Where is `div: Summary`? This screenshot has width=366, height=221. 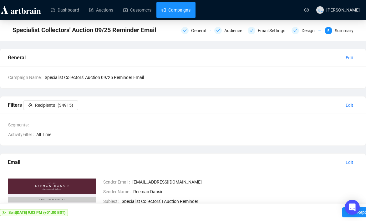
div: Summary is located at coordinates (344, 31).